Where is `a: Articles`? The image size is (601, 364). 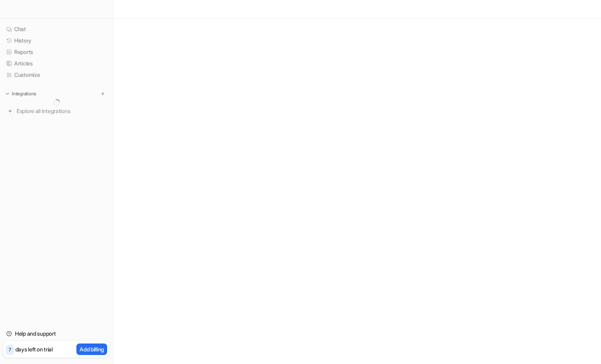 a: Articles is located at coordinates (57, 63).